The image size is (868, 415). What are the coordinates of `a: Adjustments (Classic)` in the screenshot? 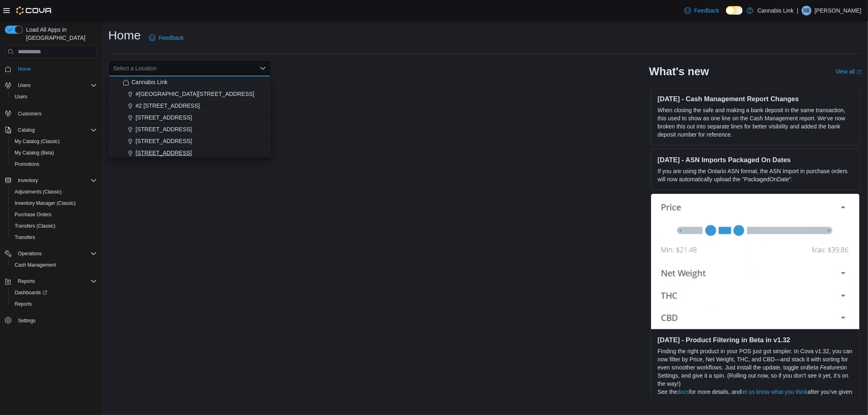 It's located at (39, 192).